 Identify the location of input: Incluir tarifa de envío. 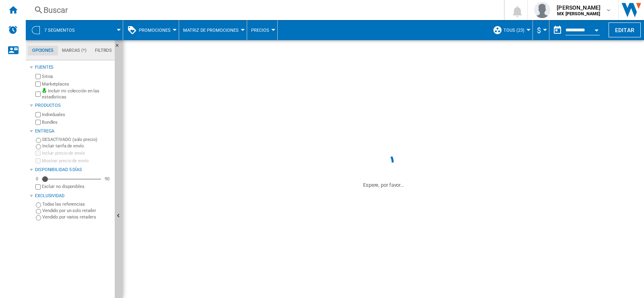
(38, 147).